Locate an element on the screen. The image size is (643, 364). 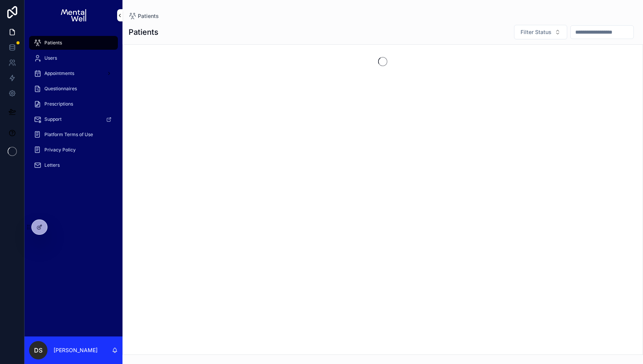
a: Letters is located at coordinates (73, 165).